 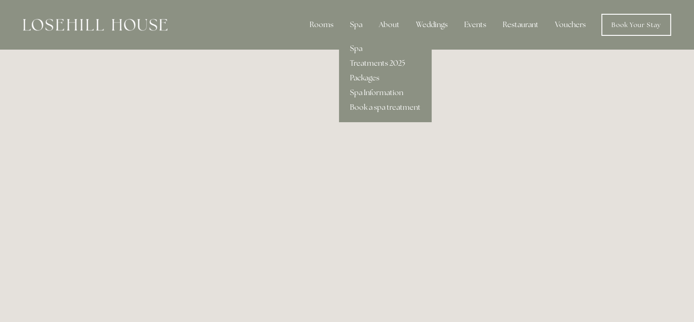 What do you see at coordinates (385, 49) in the screenshot?
I see `a: Spa` at bounding box center [385, 49].